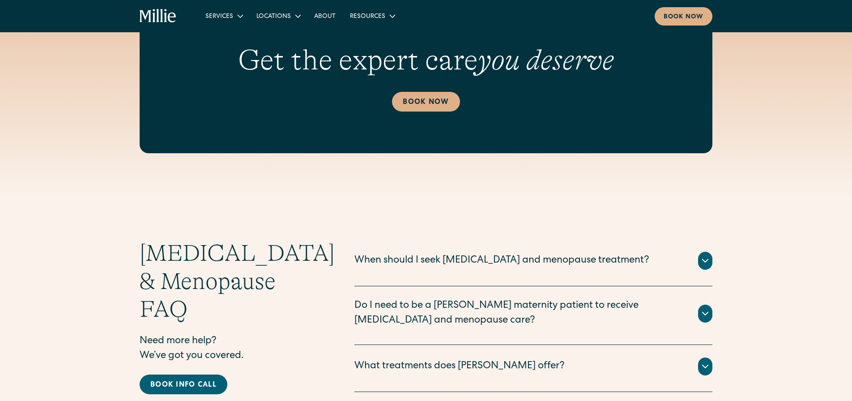 The height and width of the screenshot is (401, 852). Describe the element at coordinates (426, 60) in the screenshot. I see `h2: Get the expert care` at that location.